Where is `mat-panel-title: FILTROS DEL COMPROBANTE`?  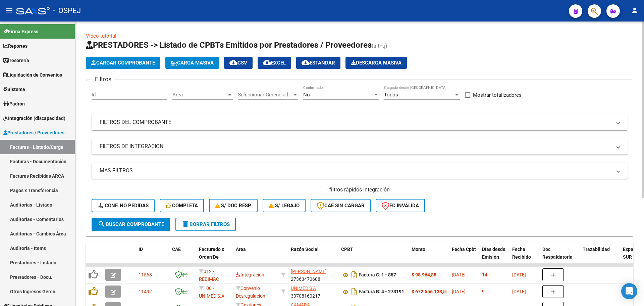
mat-panel-title: FILTROS DEL COMPROBANTE is located at coordinates (356, 122).